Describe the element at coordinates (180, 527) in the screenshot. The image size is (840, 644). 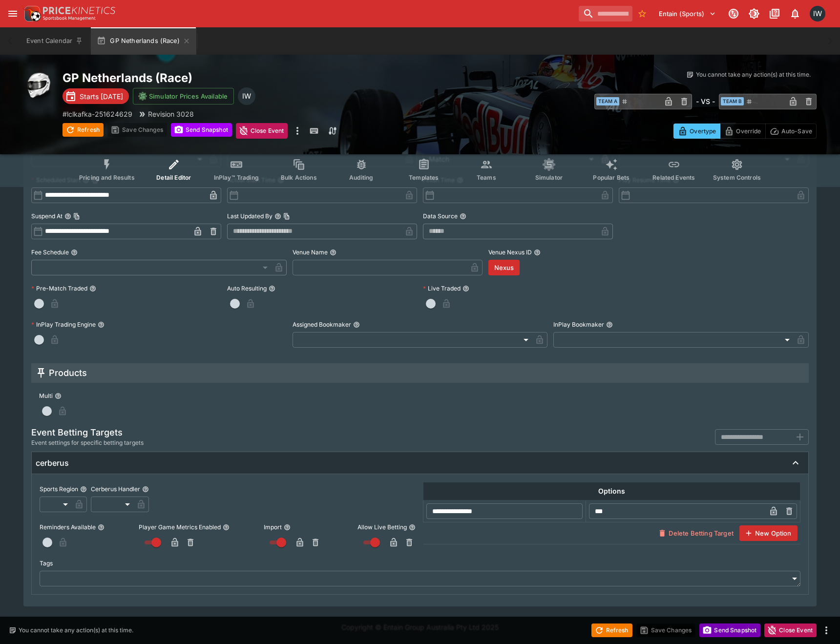
I see `p: Player Game Metrics Enabled` at that location.